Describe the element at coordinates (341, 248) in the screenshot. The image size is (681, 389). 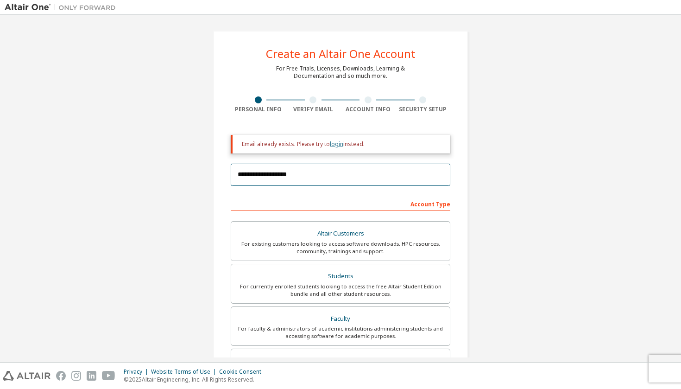
I see `div: For existing customers looking to access software downloads, HPC resources, community, trainings ...` at that location.